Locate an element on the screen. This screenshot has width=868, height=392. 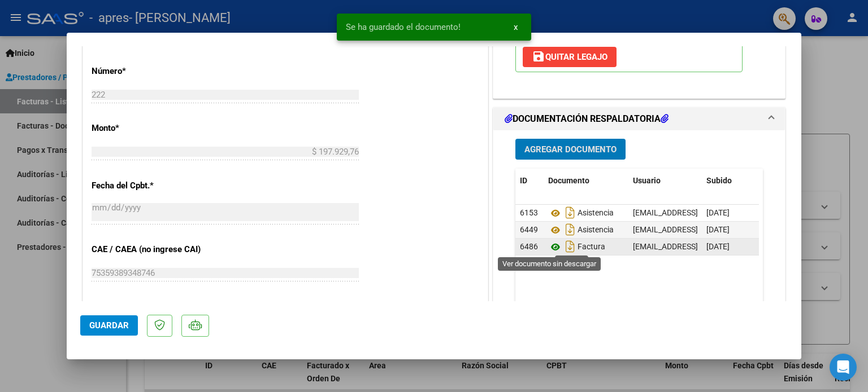
span: ID is located at coordinates (523, 181).